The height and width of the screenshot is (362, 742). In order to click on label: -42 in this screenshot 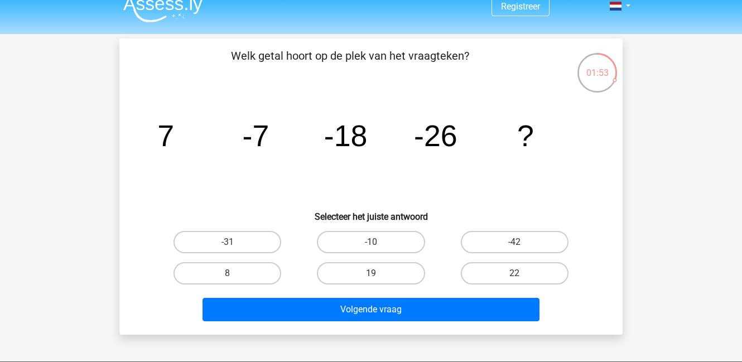, I will do `click(514, 242)`.